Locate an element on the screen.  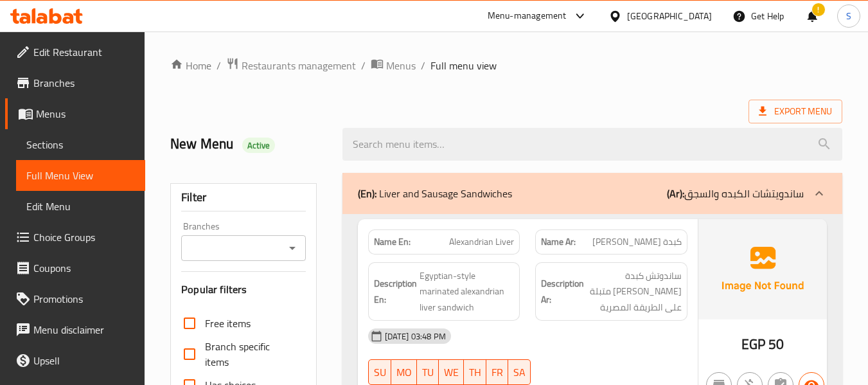
span: Branch specific items is located at coordinates (250, 354).